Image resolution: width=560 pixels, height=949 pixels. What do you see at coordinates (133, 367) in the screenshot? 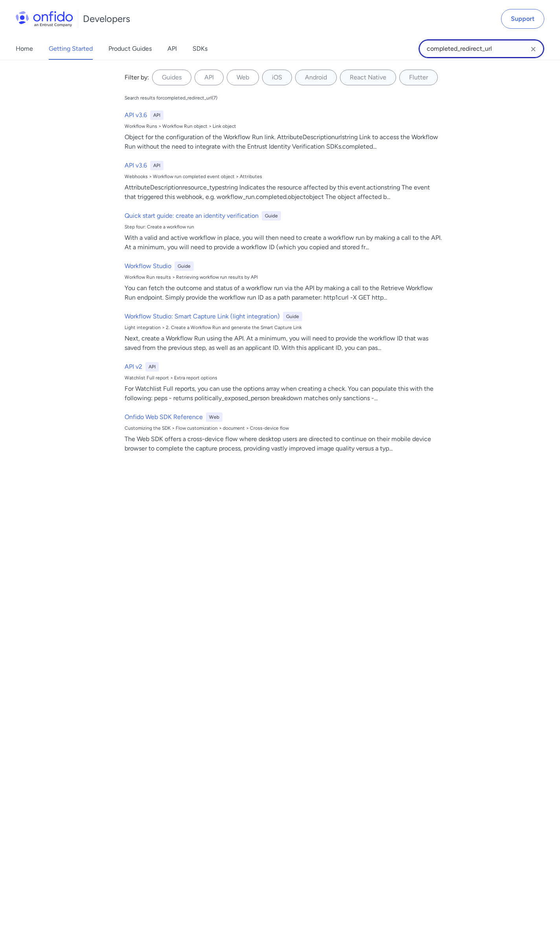
I see `h6: API v2` at bounding box center [133, 367].